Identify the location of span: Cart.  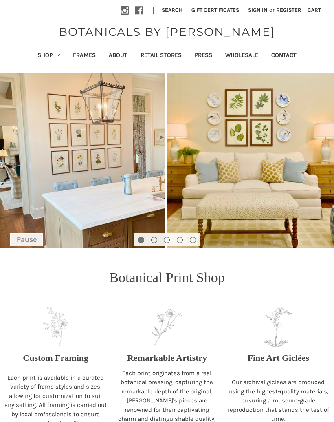
(315, 10).